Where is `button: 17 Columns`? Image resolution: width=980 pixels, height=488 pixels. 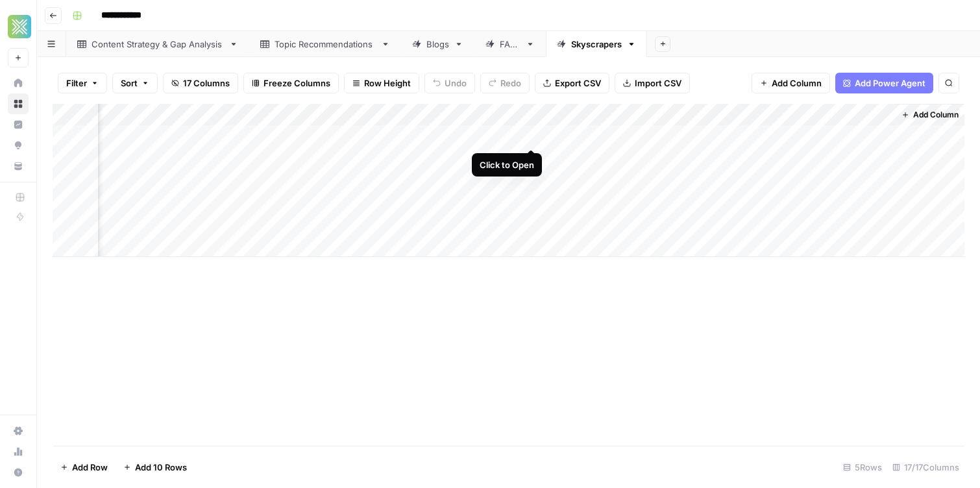 button: 17 Columns is located at coordinates (201, 83).